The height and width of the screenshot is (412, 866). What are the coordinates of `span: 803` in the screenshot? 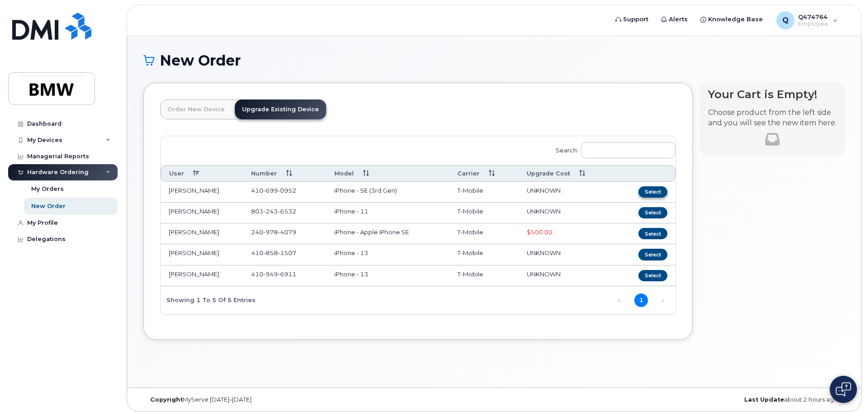 It's located at (274, 211).